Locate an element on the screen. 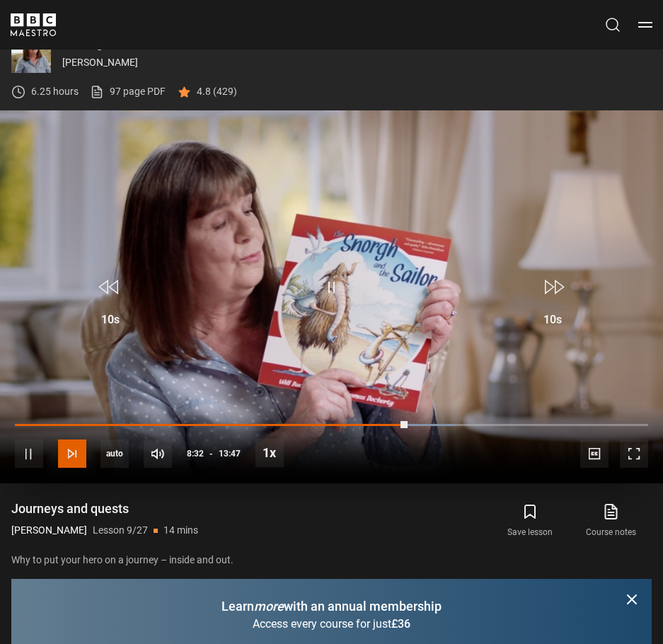  button: Save lesson is located at coordinates (530, 521).